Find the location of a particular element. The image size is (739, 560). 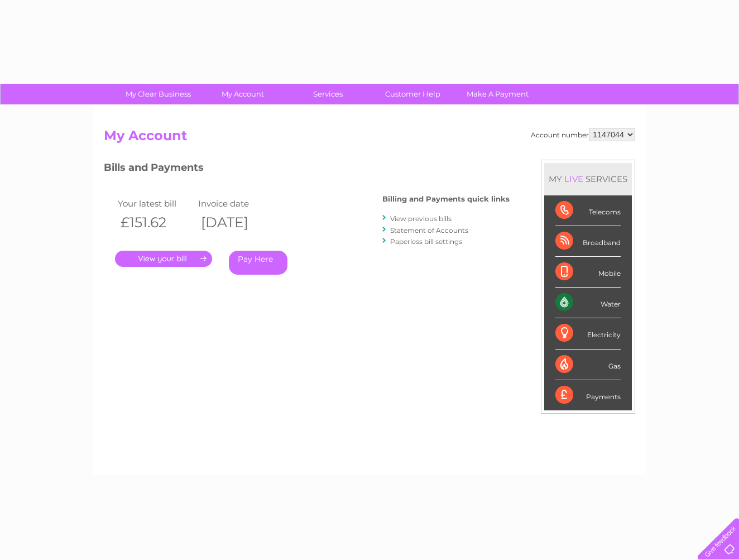

div: Payments is located at coordinates (587, 395).